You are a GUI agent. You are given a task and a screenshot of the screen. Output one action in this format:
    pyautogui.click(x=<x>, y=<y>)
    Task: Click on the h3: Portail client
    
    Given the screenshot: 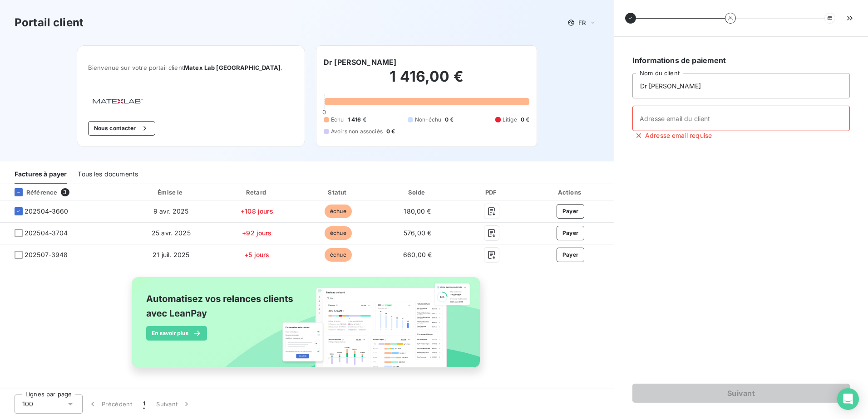 What is the action you would take?
    pyautogui.click(x=49, y=23)
    